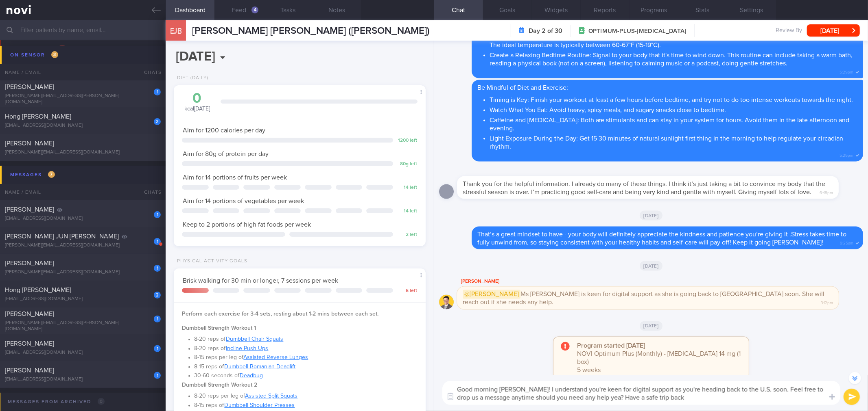 The width and height of the screenshot is (868, 411). What do you see at coordinates (662, 239) in the screenshot?
I see `span: That’s a great mindset to have - your body will definitely appreciate the kindness and patience y...` at bounding box center [662, 239].